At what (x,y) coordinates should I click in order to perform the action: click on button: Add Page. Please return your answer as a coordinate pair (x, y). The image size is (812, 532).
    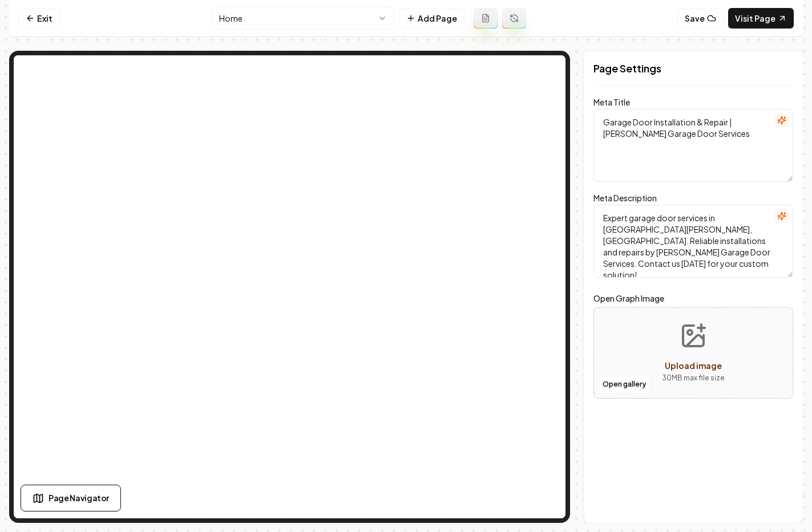
    Looking at the image, I should click on (431, 18).